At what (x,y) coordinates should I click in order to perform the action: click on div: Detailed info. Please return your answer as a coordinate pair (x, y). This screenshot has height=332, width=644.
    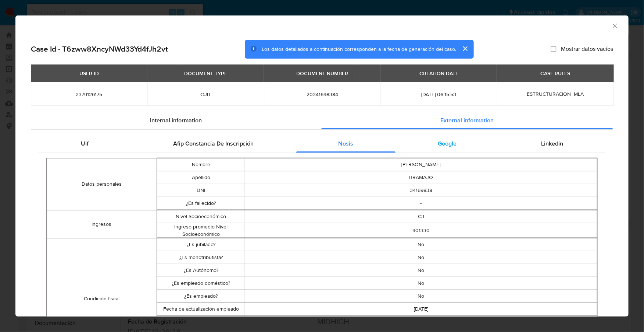
    Looking at the image, I should click on (322, 120).